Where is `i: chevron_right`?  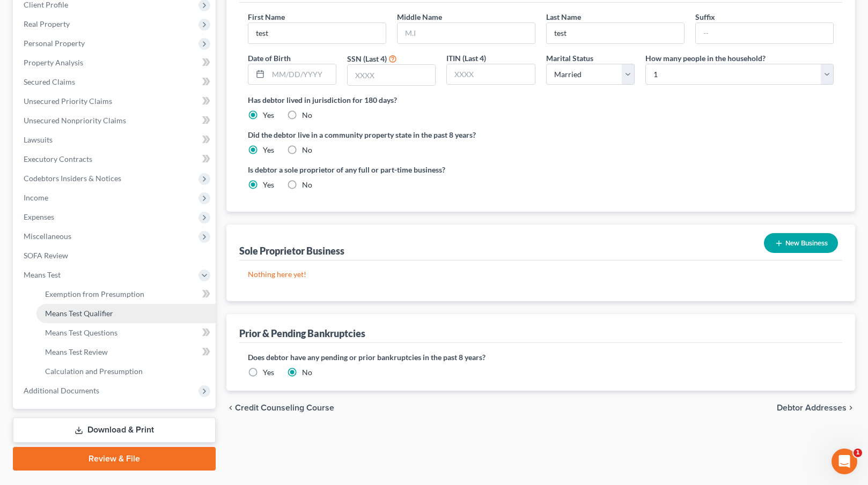
i: chevron_right is located at coordinates (851, 408).